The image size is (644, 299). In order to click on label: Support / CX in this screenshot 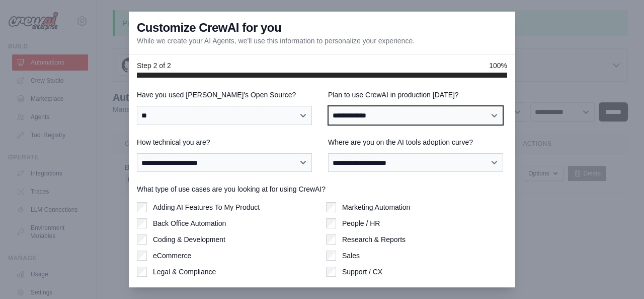, I will do `click(362, 271)`.